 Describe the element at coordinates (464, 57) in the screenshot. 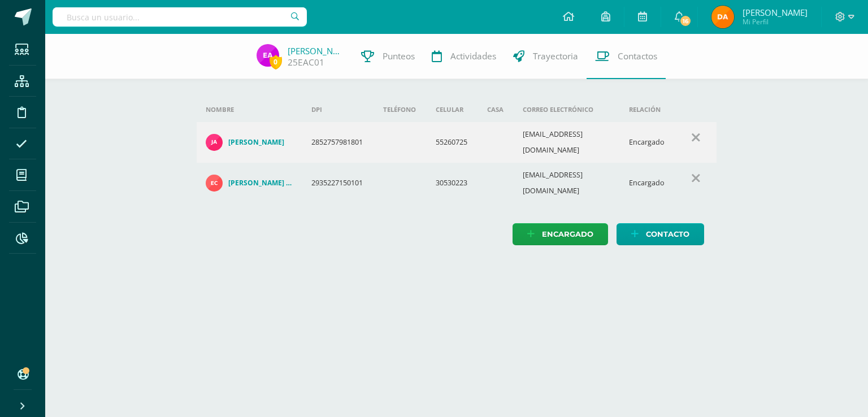

I see `a: Actividades` at that location.